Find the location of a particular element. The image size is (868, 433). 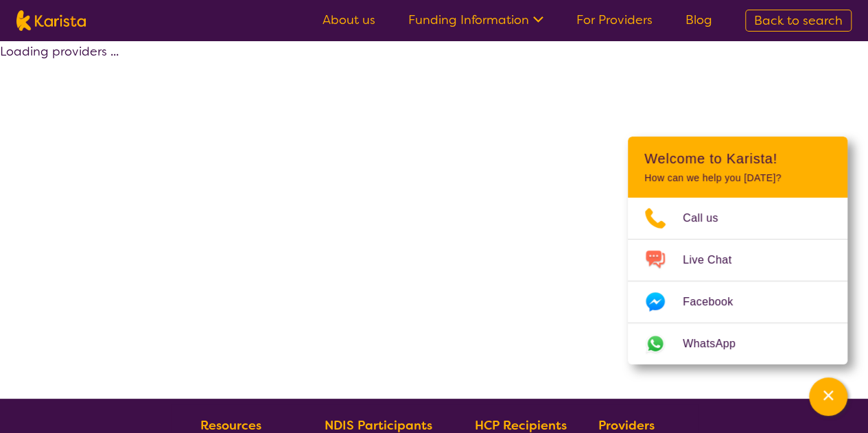

button: Channel Menu is located at coordinates (828, 396).